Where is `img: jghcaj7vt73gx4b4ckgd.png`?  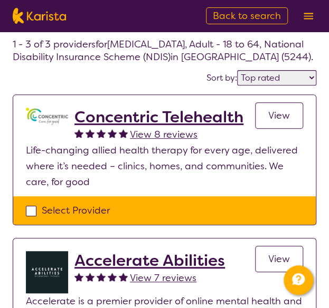
img: jghcaj7vt73gx4b4ckgd.png is located at coordinates (47, 272).